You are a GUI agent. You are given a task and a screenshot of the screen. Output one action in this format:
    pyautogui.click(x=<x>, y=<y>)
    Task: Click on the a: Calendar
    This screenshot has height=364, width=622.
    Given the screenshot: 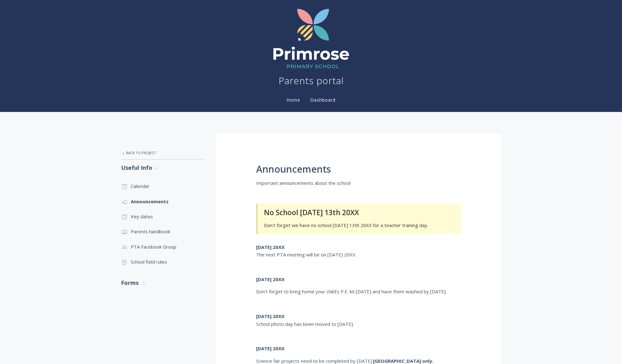 What is the action you would take?
    pyautogui.click(x=162, y=186)
    